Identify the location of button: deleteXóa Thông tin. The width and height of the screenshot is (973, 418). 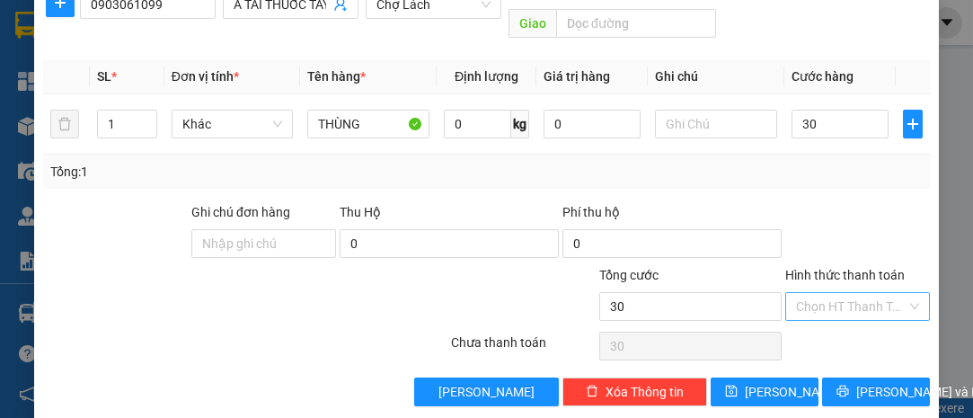
(634, 392).